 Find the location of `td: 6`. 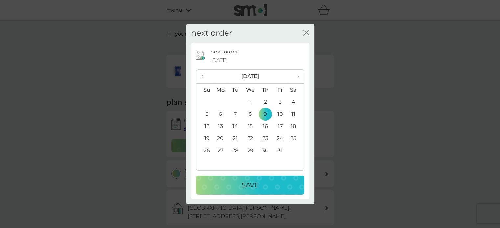

td: 6 is located at coordinates (220, 114).